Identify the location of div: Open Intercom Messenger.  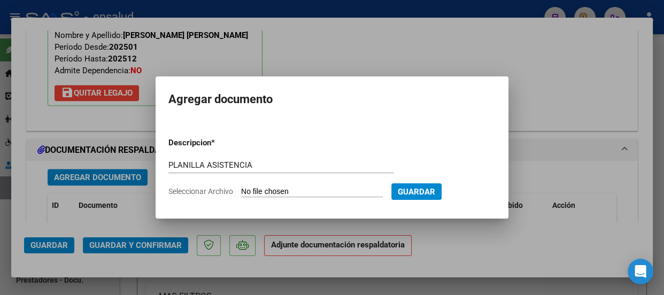
(640, 272).